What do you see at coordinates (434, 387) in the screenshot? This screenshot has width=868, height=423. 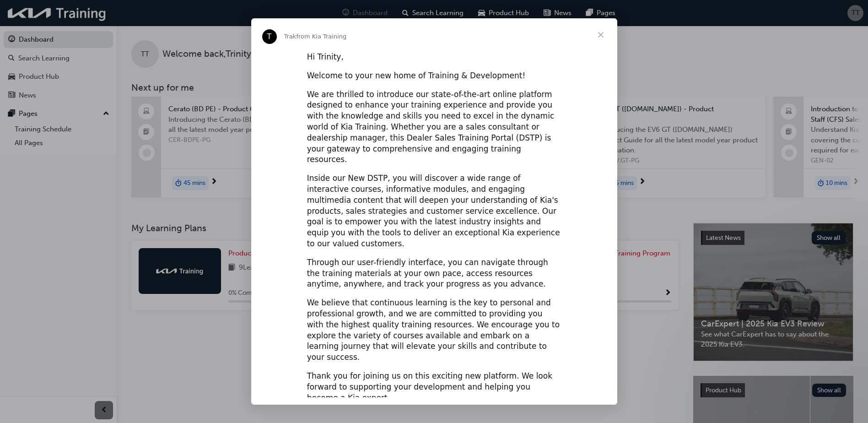 I see `div: Thank you for joining us on this exciting new platform. We look forward to supporting your develo...` at bounding box center [434, 387].